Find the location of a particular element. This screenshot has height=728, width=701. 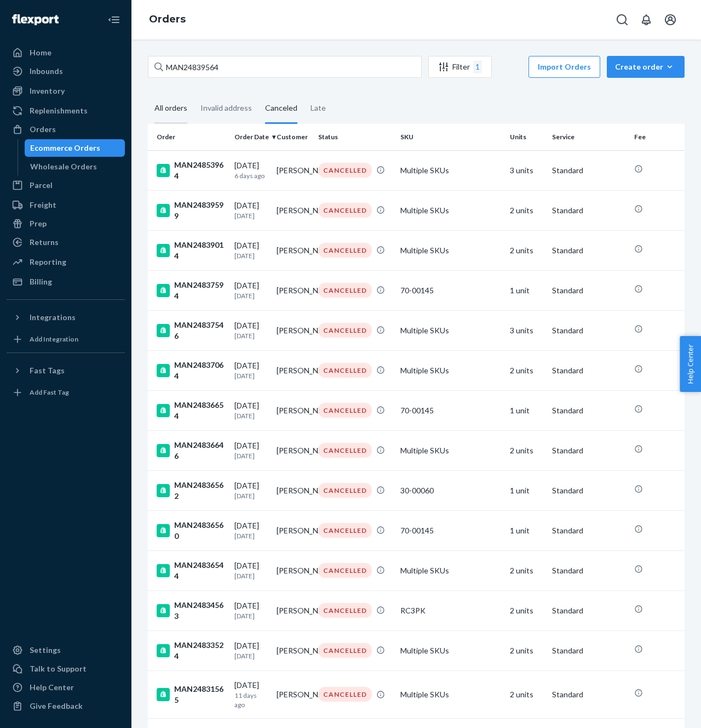

div: Customer is located at coordinates (292, 136).